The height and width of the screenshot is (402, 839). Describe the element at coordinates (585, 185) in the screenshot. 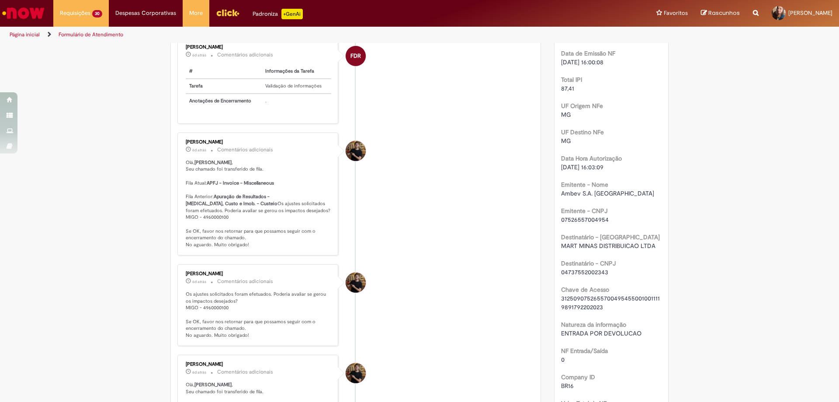

I see `b: Emitente - Nome` at that location.